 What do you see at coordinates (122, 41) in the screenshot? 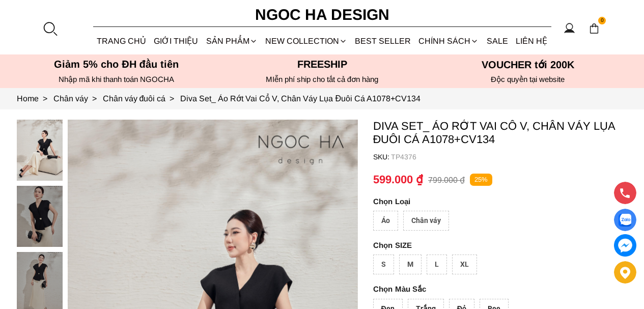
I see `a: TRANG CHỦ` at bounding box center [122, 41].